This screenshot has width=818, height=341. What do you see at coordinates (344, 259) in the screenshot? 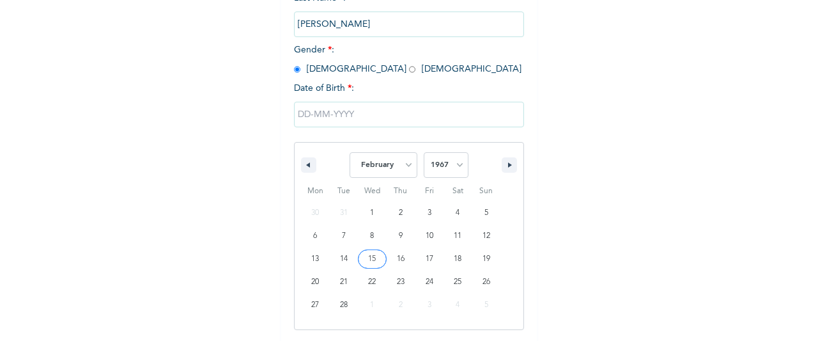
I see `button: 14` at bounding box center [344, 259].